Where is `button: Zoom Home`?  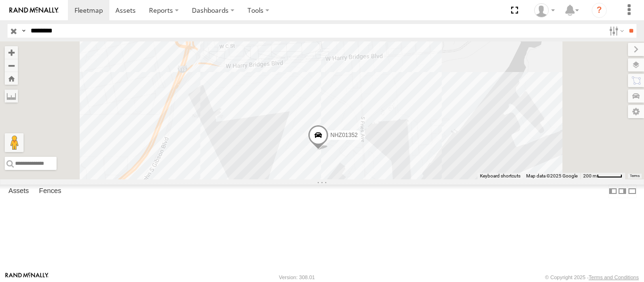 button: Zoom Home is located at coordinates (11, 78).